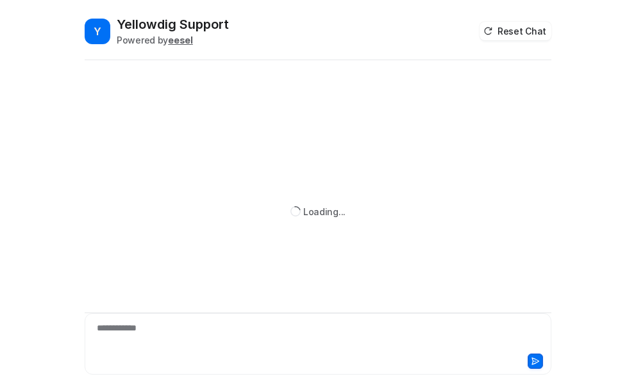 Image resolution: width=636 pixels, height=390 pixels. What do you see at coordinates (180, 40) in the screenshot?
I see `b: eesel` at bounding box center [180, 40].